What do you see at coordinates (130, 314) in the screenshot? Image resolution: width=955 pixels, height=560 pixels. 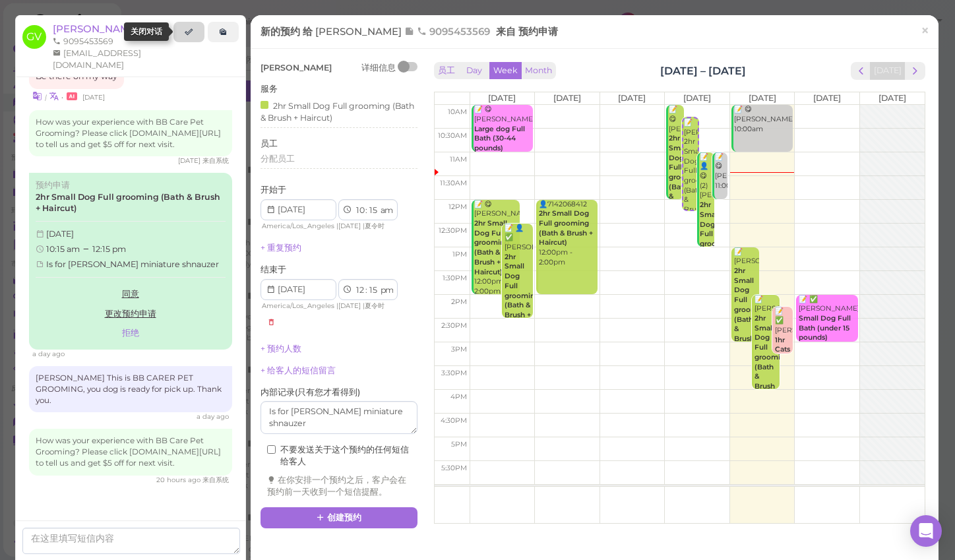 I see `a: 更改预约申请` at bounding box center [130, 314].